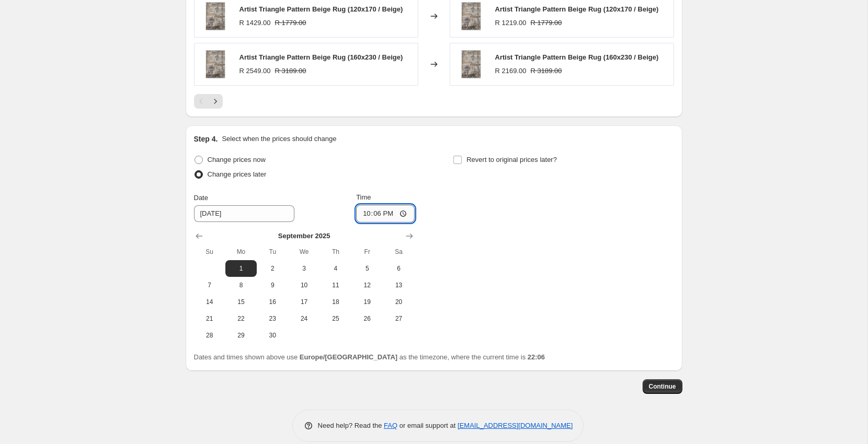 This screenshot has width=868, height=444. I want to click on span: 18, so click(335, 302).